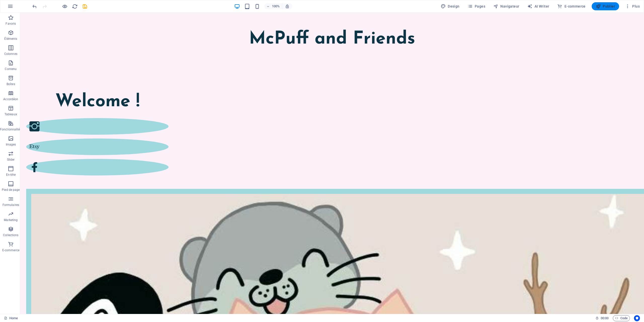  What do you see at coordinates (605, 6) in the screenshot?
I see `span: Publier` at bounding box center [605, 6].